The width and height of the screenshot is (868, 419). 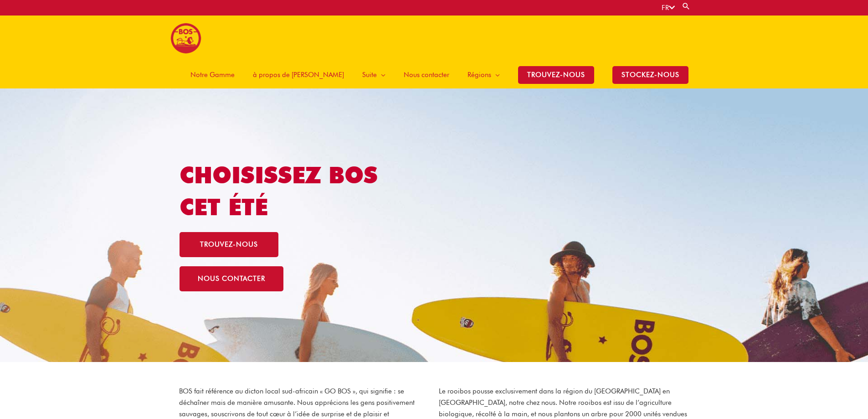 I want to click on span: Régions, so click(x=479, y=75).